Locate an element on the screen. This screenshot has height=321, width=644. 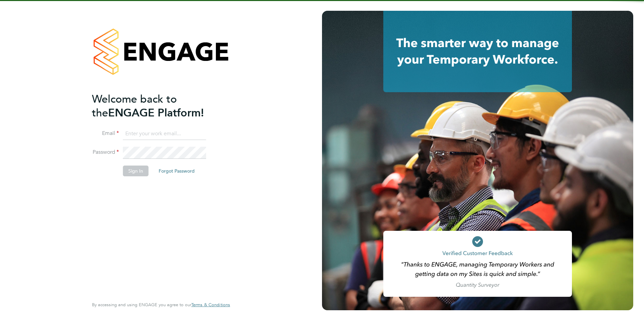
h2: ENGAGE Platform! is located at coordinates (158, 106).